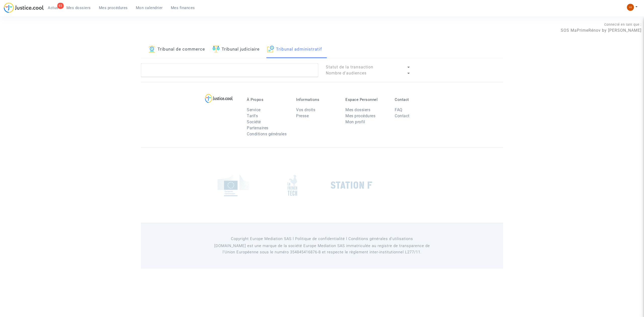 Image resolution: width=644 pixels, height=317 pixels. What do you see at coordinates (53, 8) in the screenshot?
I see `span: Actus` at bounding box center [53, 8].